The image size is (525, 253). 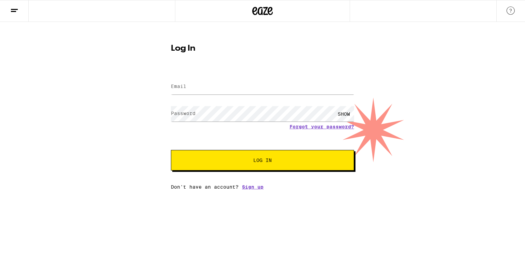 I want to click on a: Forgot your password?, so click(x=322, y=127).